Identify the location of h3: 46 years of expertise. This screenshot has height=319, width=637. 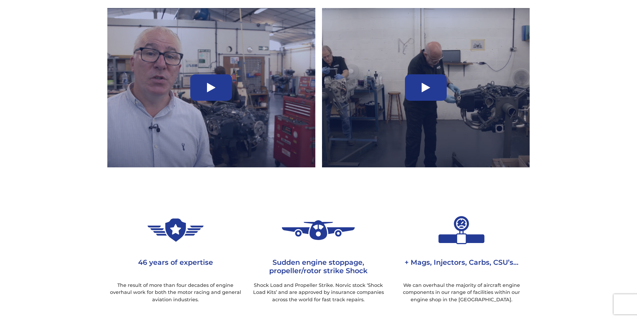
(176, 266).